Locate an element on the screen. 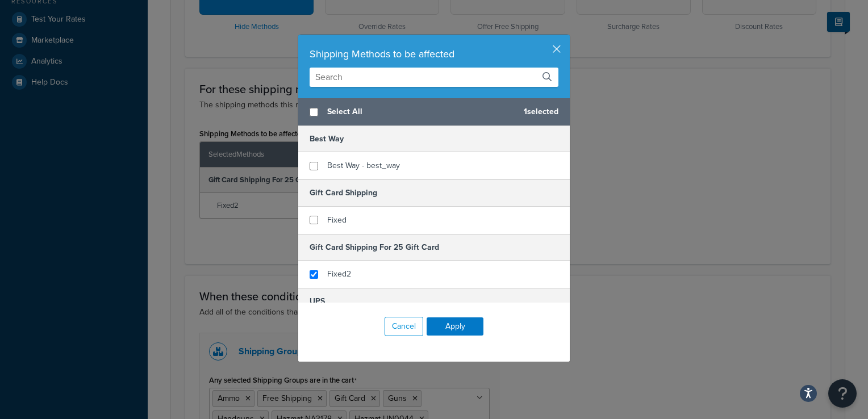 Image resolution: width=868 pixels, height=419 pixels. span: Fixed is located at coordinates (337, 220).